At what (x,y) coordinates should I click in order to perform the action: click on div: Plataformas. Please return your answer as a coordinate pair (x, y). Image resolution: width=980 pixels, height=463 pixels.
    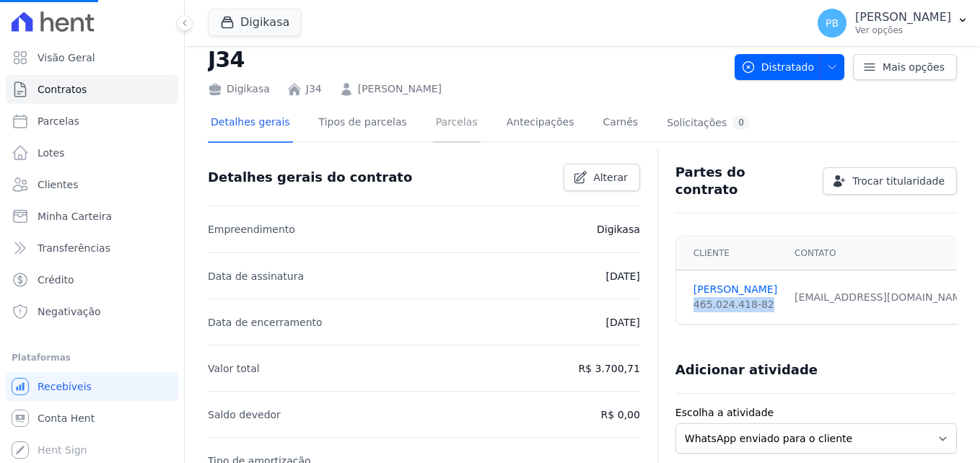
    Looking at the image, I should click on (92, 358).